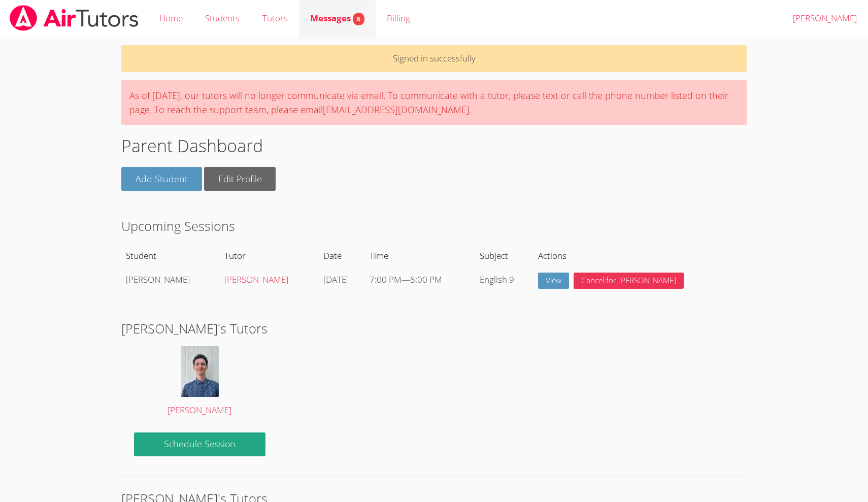 This screenshot has width=868, height=502. What do you see at coordinates (161, 179) in the screenshot?
I see `a: Add Student` at bounding box center [161, 179].